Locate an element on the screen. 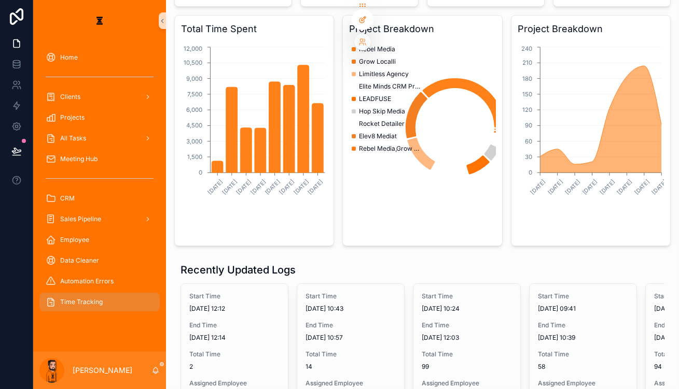 The image size is (679, 389). span: Meeting Hub is located at coordinates (79, 159).